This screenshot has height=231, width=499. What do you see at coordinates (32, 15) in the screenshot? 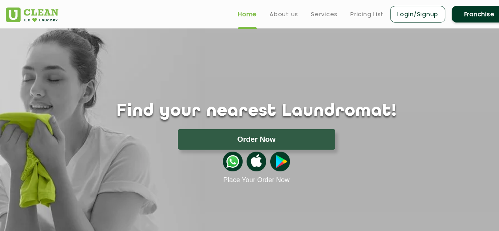
I see `img: UClean Laundry and Dry Cleaning` at bounding box center [32, 15].